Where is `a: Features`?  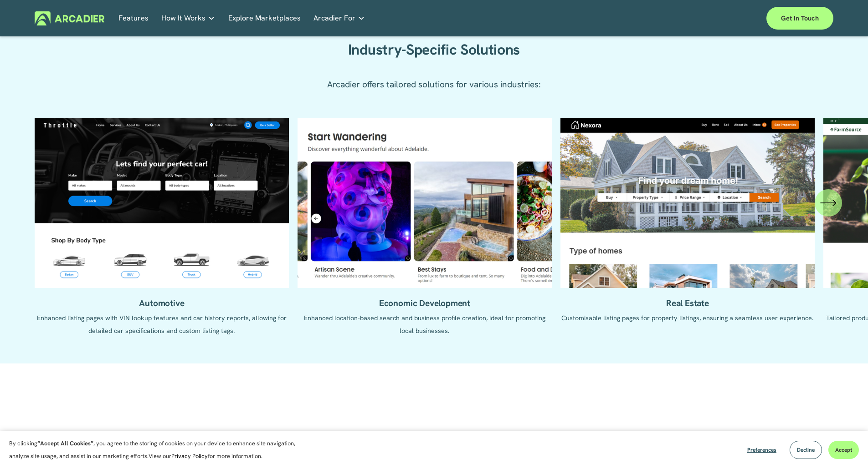
a: Features is located at coordinates (134, 18).